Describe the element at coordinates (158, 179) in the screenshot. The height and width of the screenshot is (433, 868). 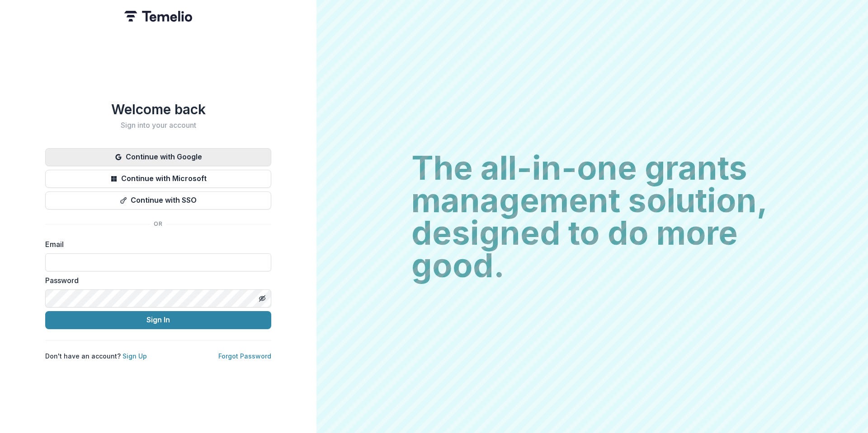
I see `button: Continue with Microsoft` at that location.